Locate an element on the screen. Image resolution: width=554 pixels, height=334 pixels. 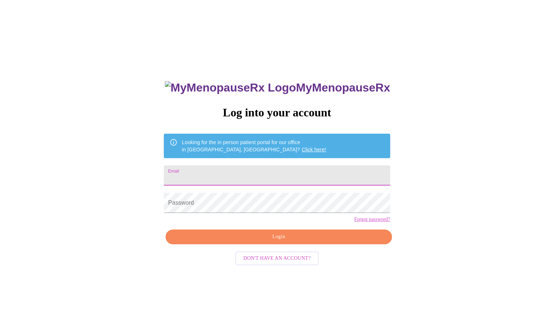
a: Forgot password? is located at coordinates (372, 219).